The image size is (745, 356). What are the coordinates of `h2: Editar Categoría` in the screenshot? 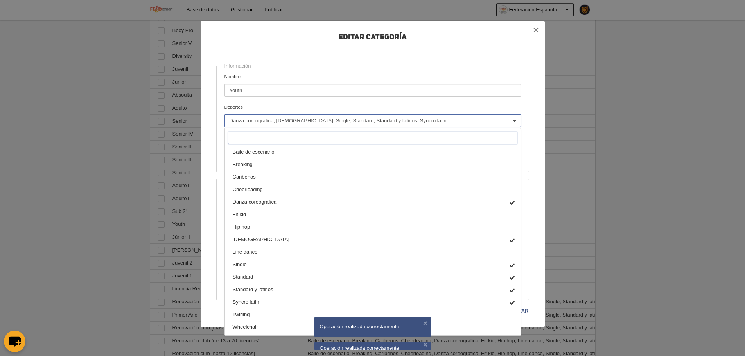 It's located at (373, 43).